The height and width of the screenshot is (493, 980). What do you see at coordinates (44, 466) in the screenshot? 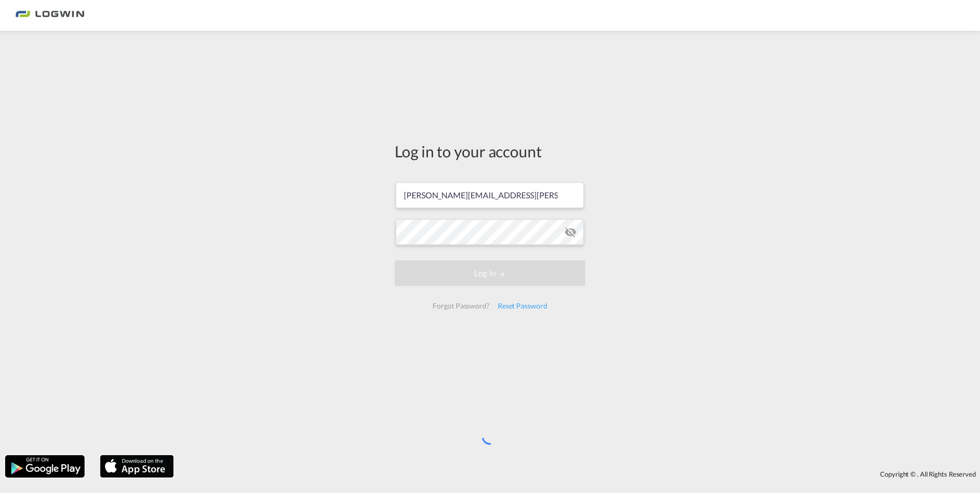
I see `img: google.png` at bounding box center [44, 466].